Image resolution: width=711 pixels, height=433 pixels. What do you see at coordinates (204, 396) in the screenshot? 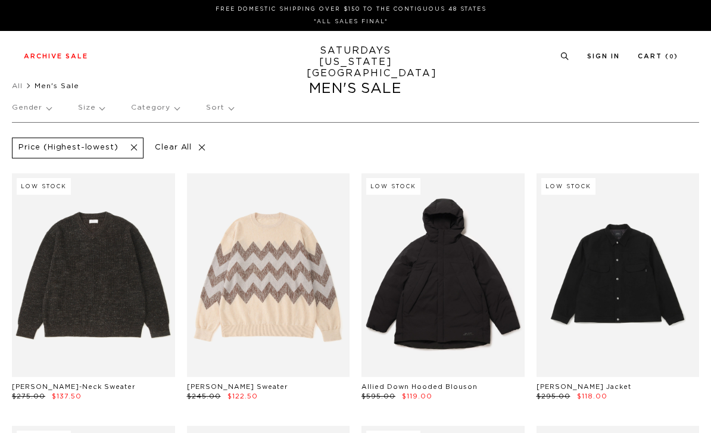
I see `span: $245.00` at bounding box center [204, 396].